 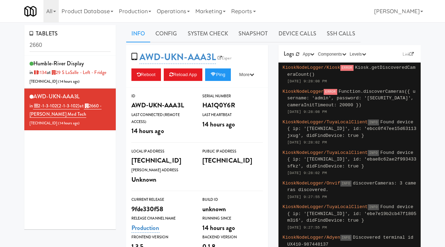 I want to click on div: Running Since, so click(x=232, y=218).